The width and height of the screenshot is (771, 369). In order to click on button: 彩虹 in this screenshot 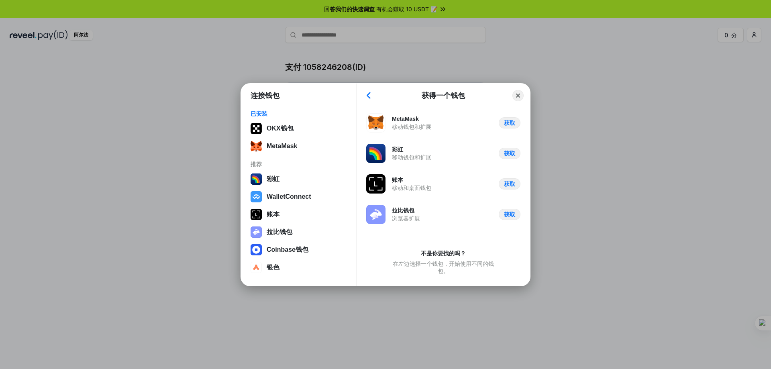, I will do `click(298, 179)`.